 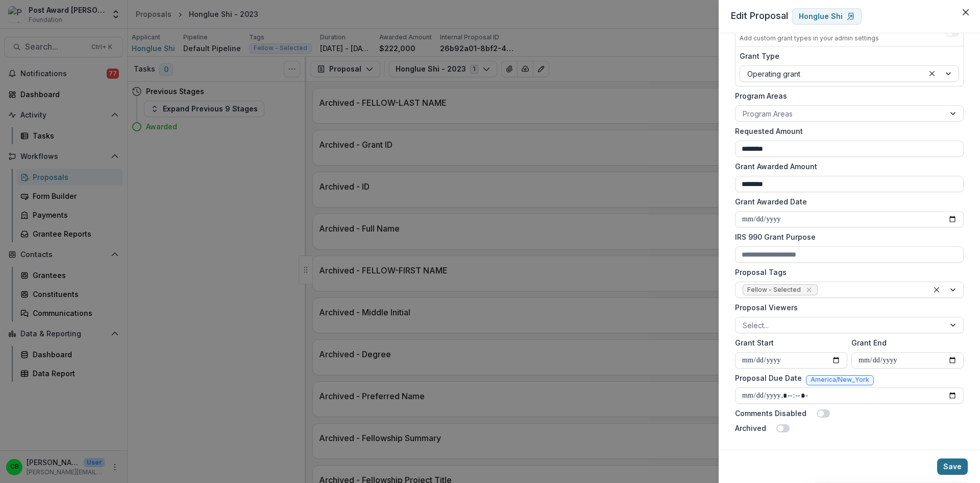 What do you see at coordinates (768, 378) in the screenshot?
I see `label: Proposal Due Date` at bounding box center [768, 378].